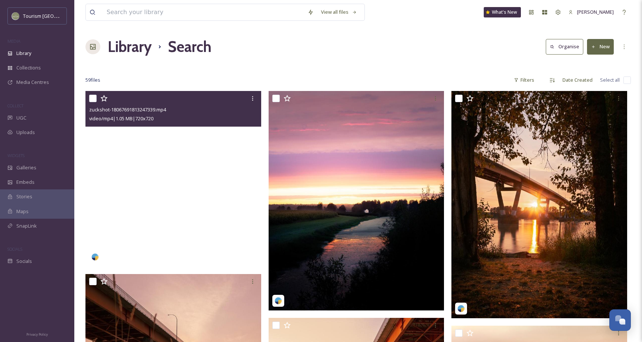 This screenshot has width=642, height=342. Describe the element at coordinates (26, 226) in the screenshot. I see `span: SnapLink` at that location.